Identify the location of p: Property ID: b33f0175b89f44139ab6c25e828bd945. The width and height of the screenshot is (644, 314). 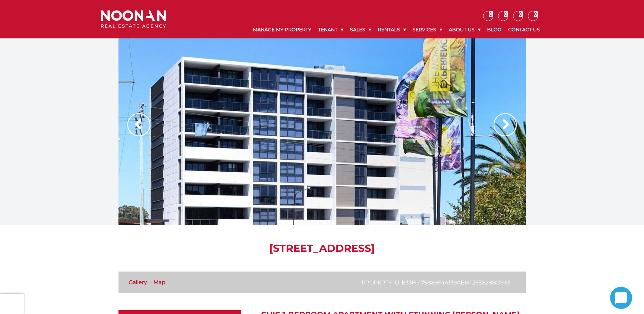
(436, 282).